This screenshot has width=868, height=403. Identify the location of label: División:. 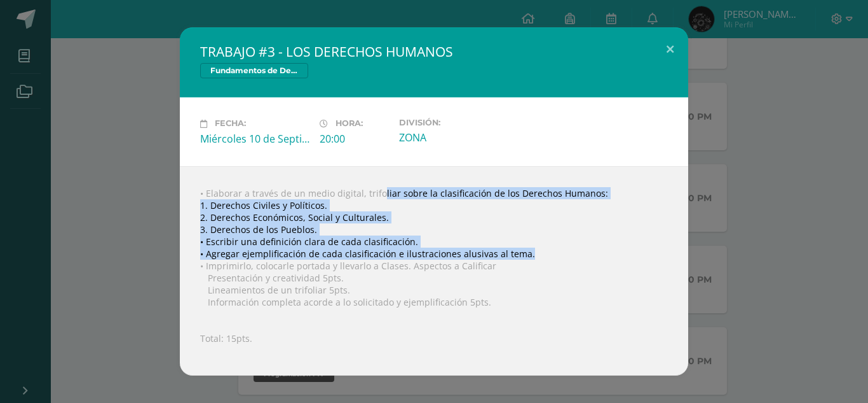
(454, 122).